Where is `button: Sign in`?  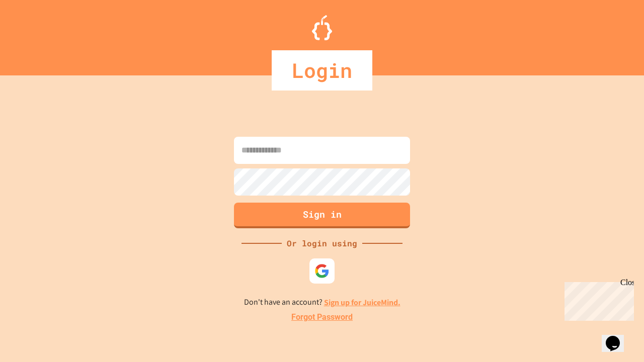 button: Sign in is located at coordinates (322, 215).